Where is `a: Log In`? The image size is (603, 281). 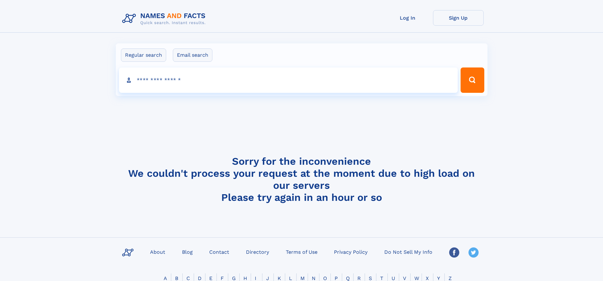 a: Log In is located at coordinates (408, 18).